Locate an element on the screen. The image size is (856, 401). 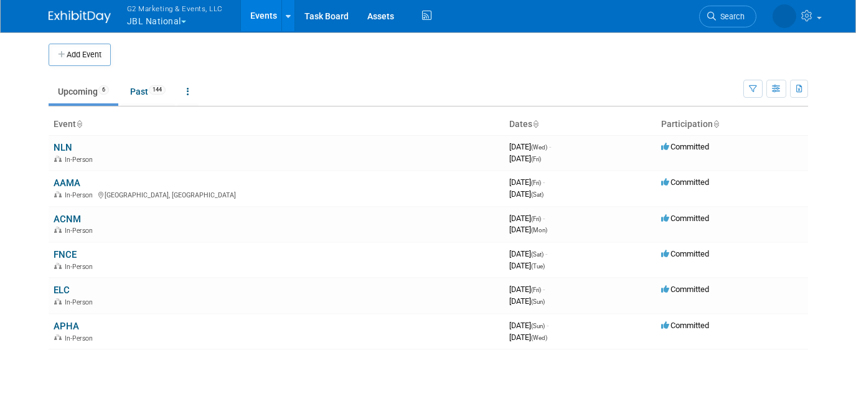
span: (Tue) is located at coordinates (538, 266).